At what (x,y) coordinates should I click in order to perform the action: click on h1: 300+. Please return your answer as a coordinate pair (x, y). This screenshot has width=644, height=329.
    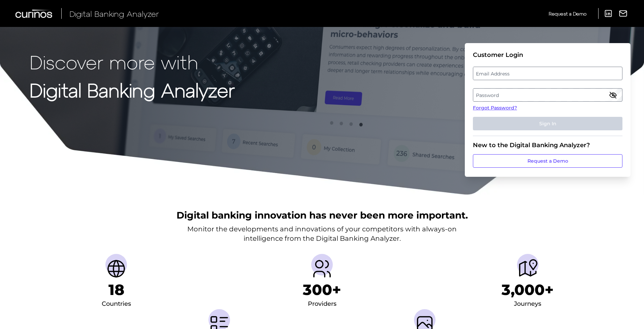
    Looking at the image, I should click on (322, 290).